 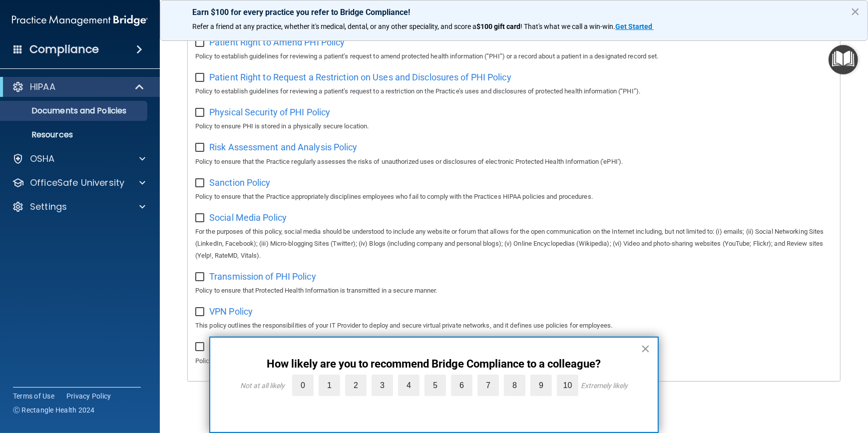 I want to click on p: This policy outlines the responsibilities of your IT Provider to deploy and secure virtual privat..., so click(x=514, y=325).